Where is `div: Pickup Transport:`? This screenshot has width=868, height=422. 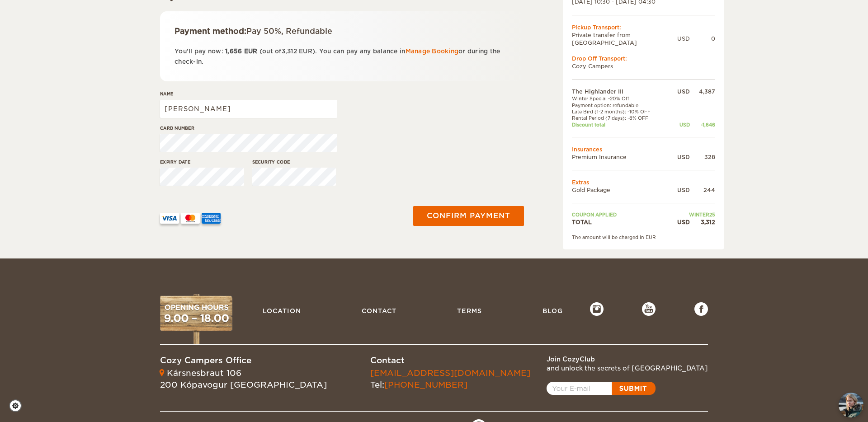
div: Pickup Transport: is located at coordinates (643, 27).